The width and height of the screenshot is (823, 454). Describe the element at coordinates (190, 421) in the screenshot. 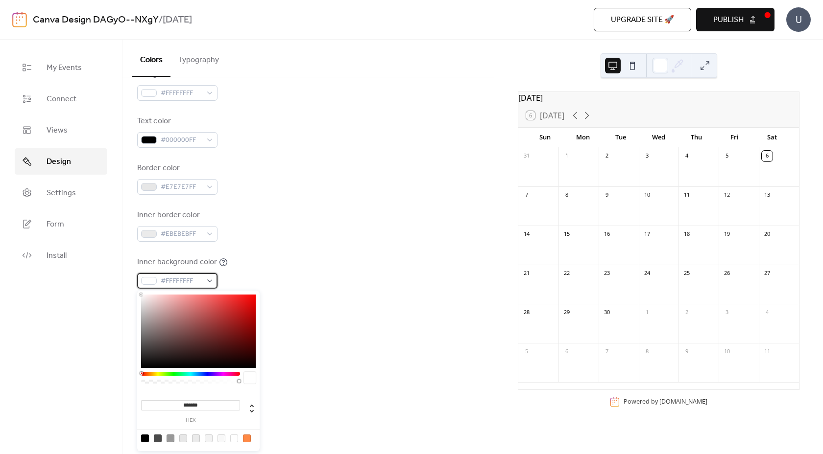

I see `label: hex` at that location.